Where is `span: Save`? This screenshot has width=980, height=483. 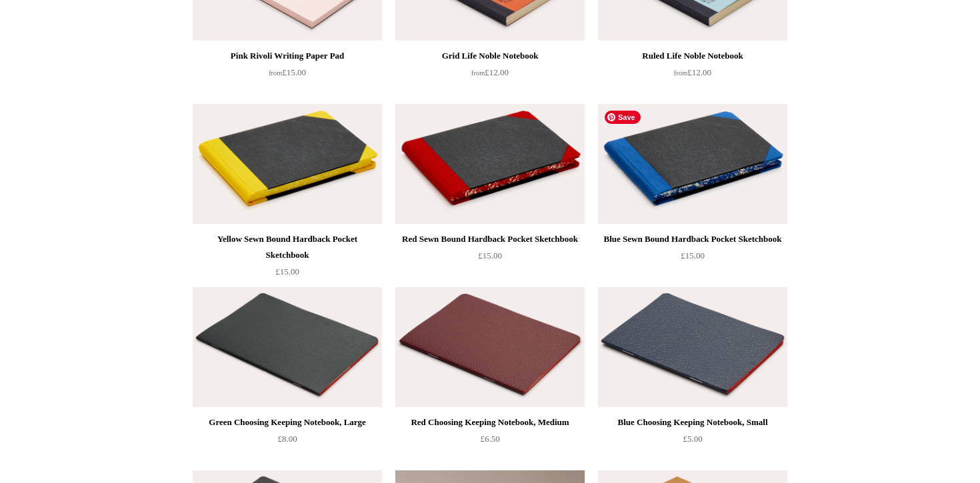 span: Save is located at coordinates (623, 117).